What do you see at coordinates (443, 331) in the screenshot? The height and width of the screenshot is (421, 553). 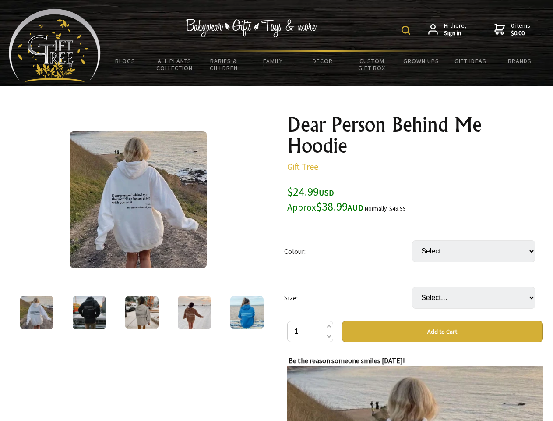 I see `button: Add to Cart` at bounding box center [443, 331].